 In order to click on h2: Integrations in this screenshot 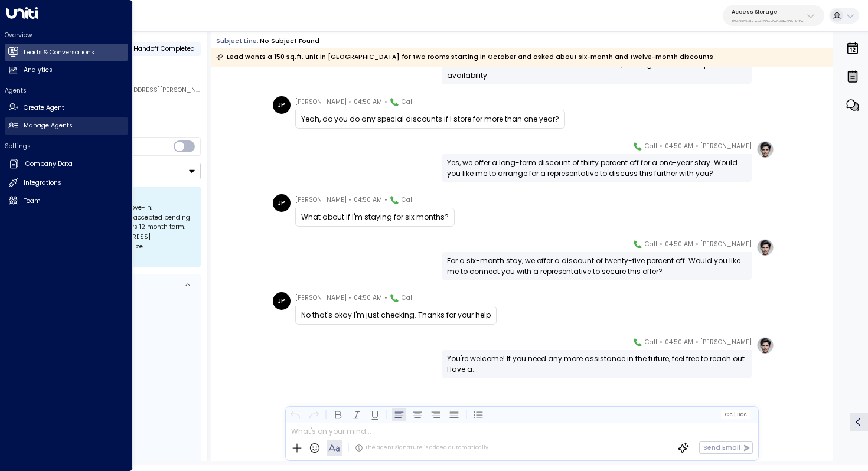, I will do `click(43, 183)`.